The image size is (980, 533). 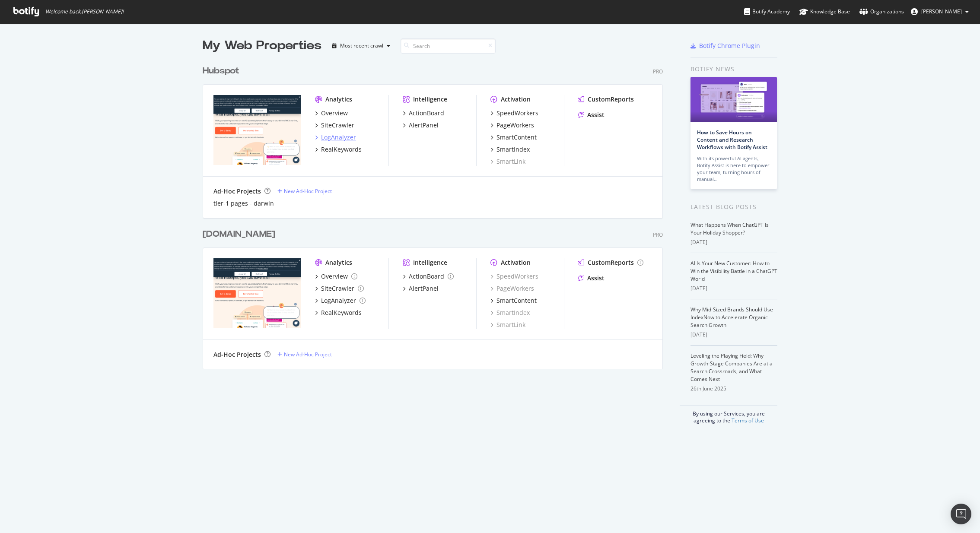 I want to click on a: What Happens When ChatGPT Is Your Holiday Shopper?, so click(x=730, y=228).